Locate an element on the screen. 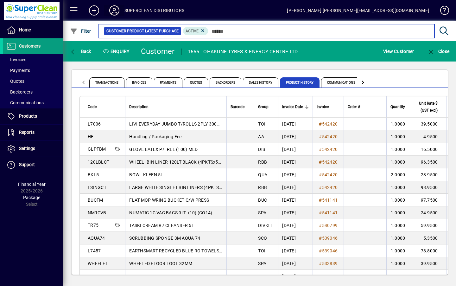  span: Products is located at coordinates (28, 116).